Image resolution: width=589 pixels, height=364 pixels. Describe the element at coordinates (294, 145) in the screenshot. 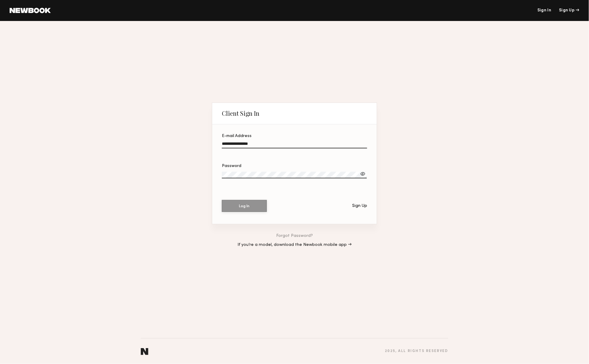

I see `input: E-mail Address` at that location.